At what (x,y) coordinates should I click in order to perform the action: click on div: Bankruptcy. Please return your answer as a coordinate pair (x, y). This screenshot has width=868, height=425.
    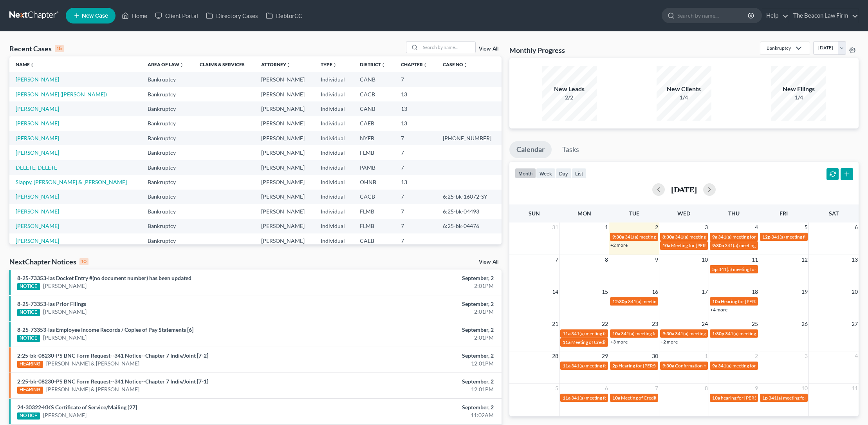
    Looking at the image, I should click on (779, 48).